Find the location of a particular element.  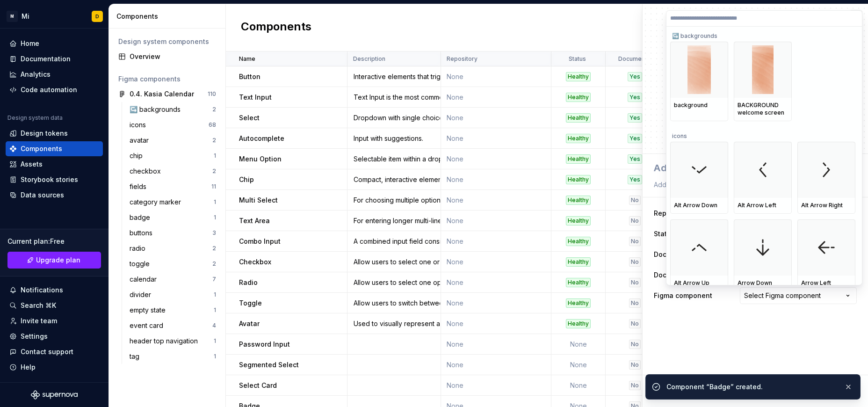

div: Alt Arrow Left is located at coordinates (763, 205).